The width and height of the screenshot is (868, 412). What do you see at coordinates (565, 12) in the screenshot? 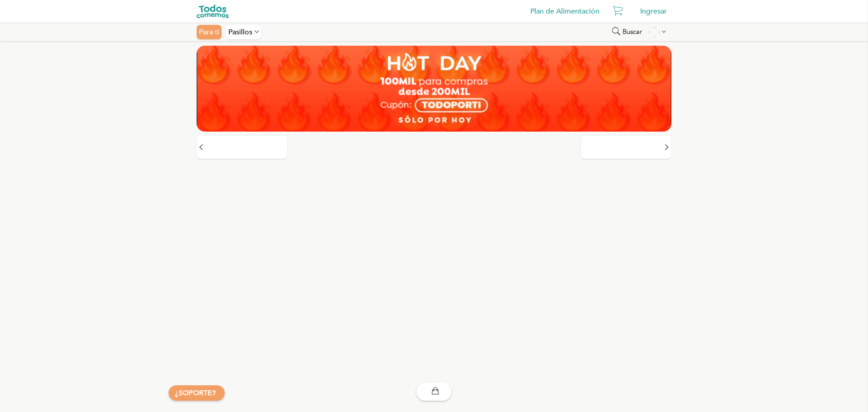
I see `a: Plan de Alimentación` at bounding box center [565, 12].